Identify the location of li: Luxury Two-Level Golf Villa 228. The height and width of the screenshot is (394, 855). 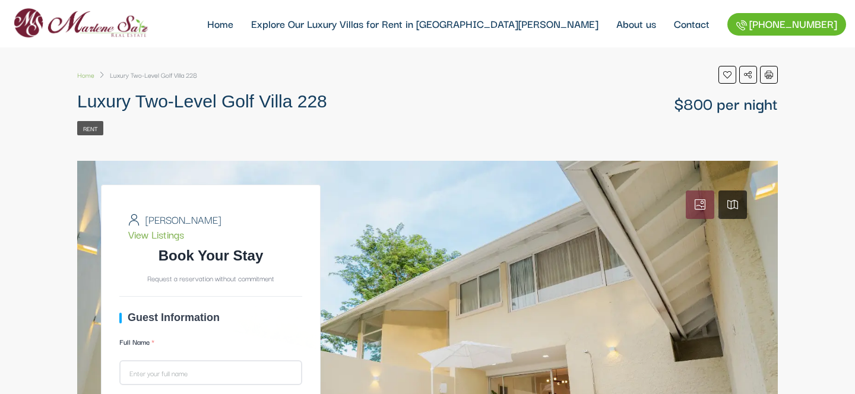
(145, 75).